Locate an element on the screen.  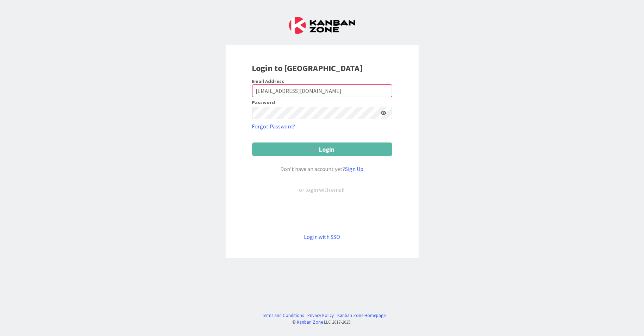
div: © LLC 2017- 2025 . is located at coordinates (322, 322).